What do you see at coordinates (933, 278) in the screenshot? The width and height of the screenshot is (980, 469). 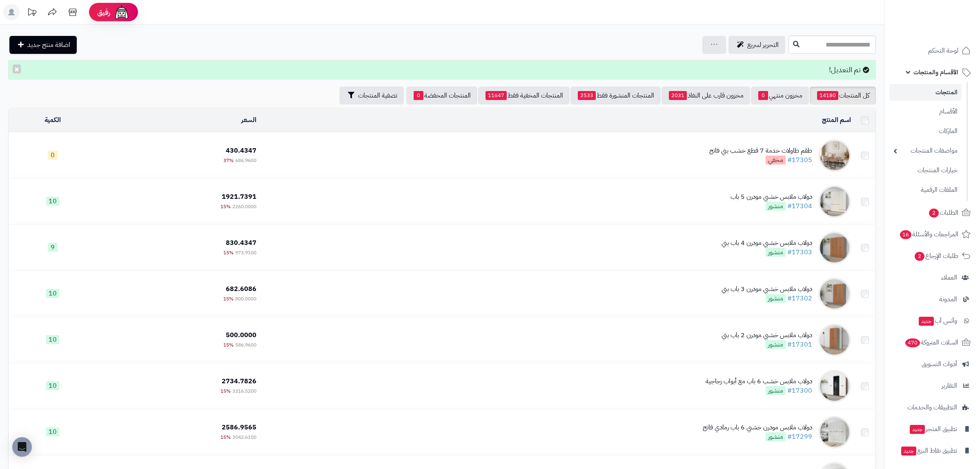 I see `a: العملاء` at bounding box center [933, 278].